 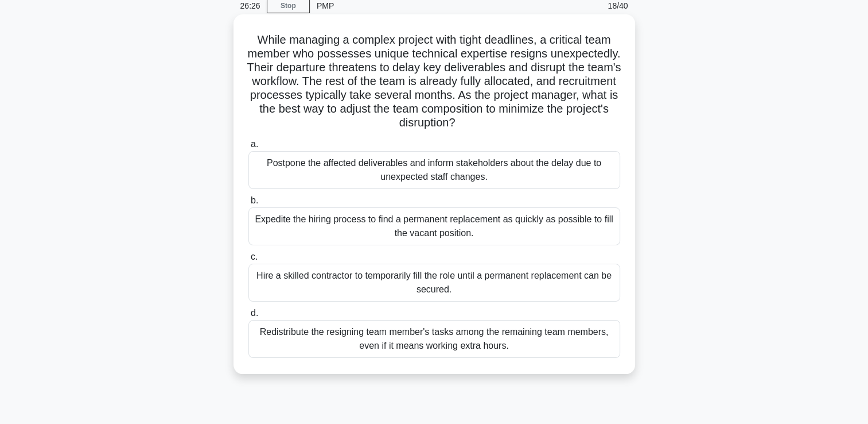 What do you see at coordinates (435, 282) in the screenshot?
I see `div: Hire a skilled contractor to temporarily fill the role until a permanent replacement can be secured.` at bounding box center [435, 282].